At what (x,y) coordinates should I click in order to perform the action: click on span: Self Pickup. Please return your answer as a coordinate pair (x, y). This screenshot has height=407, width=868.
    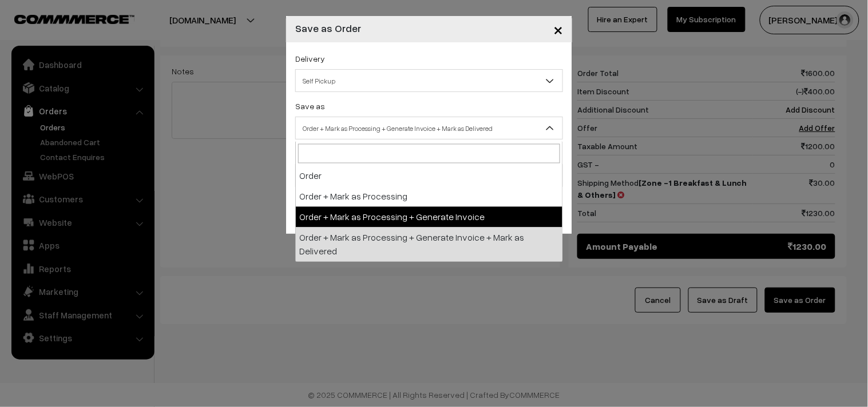
    Looking at the image, I should click on (429, 81).